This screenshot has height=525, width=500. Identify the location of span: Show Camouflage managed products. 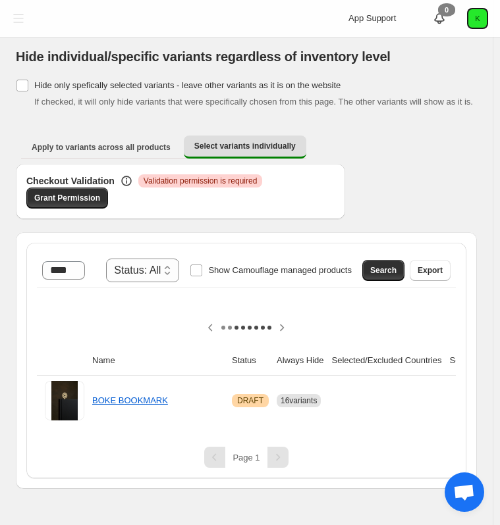
(280, 270).